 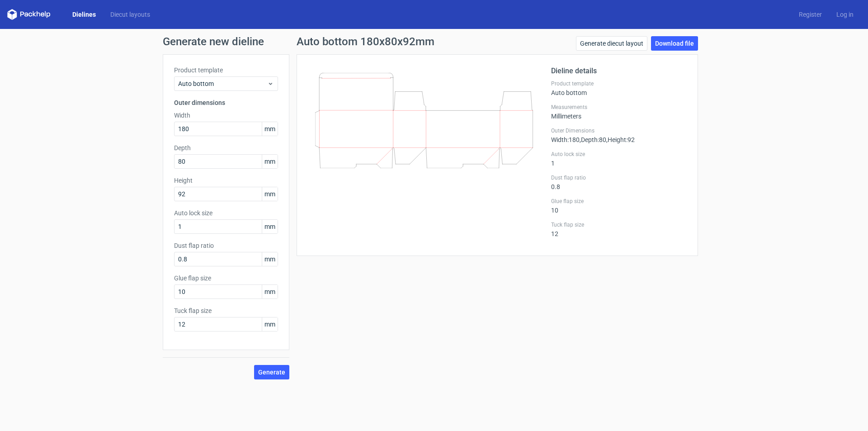 I want to click on span: Auto bottom, so click(x=222, y=84).